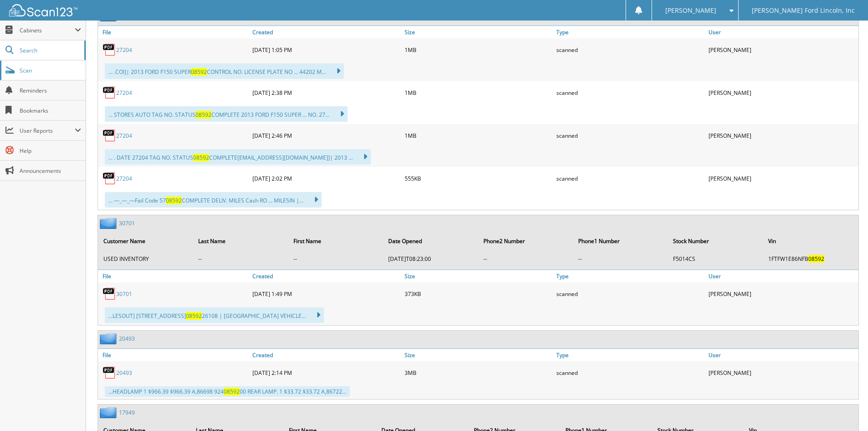 Image resolution: width=868 pixels, height=431 pixels. Describe the element at coordinates (43, 10) in the screenshot. I see `img: scan123-logo-white.svg` at that location.